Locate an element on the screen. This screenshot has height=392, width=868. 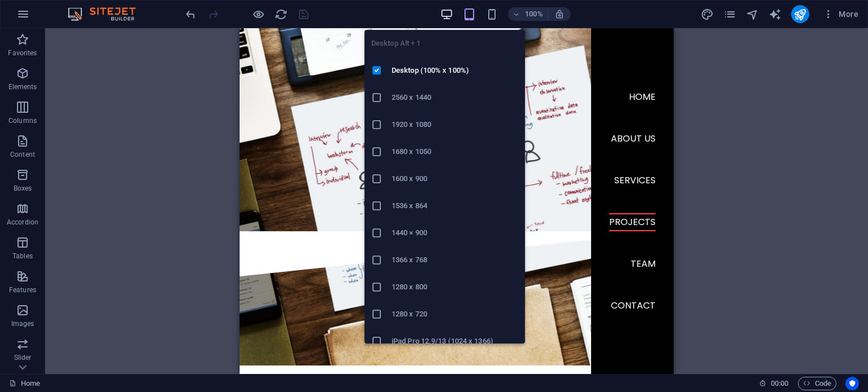
p: Features is located at coordinates (23, 291).